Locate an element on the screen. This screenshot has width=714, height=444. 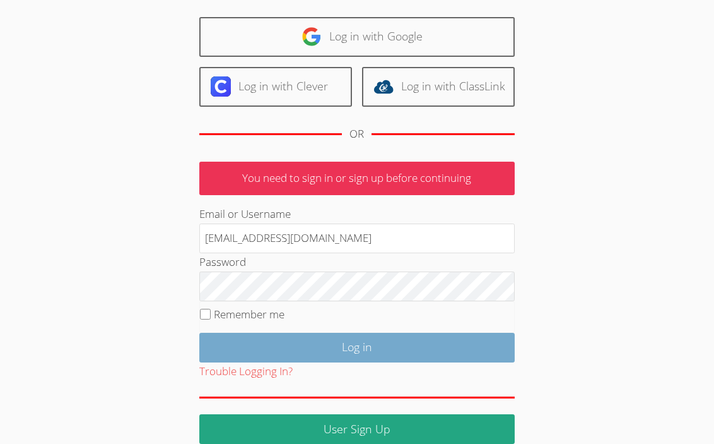
a: Log in with ClassLink is located at coordinates (438, 86).